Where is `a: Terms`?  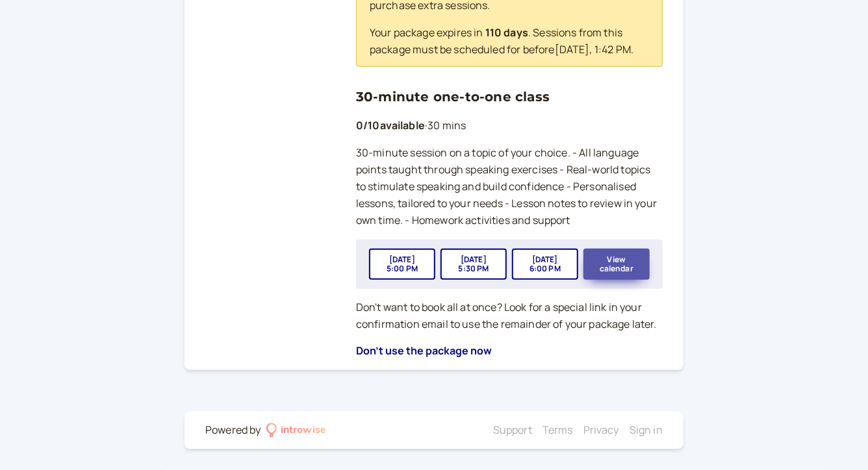 a: Terms is located at coordinates (557, 430).